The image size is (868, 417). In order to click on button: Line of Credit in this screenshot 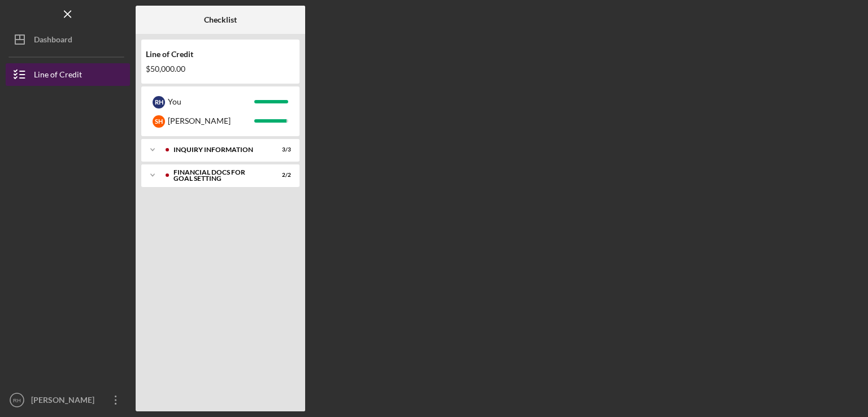, I will do `click(68, 75)`.